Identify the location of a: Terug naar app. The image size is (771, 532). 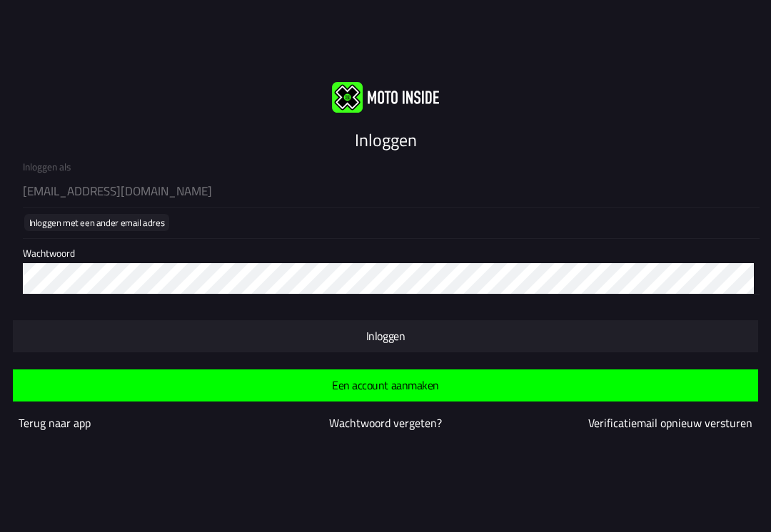
(54, 424).